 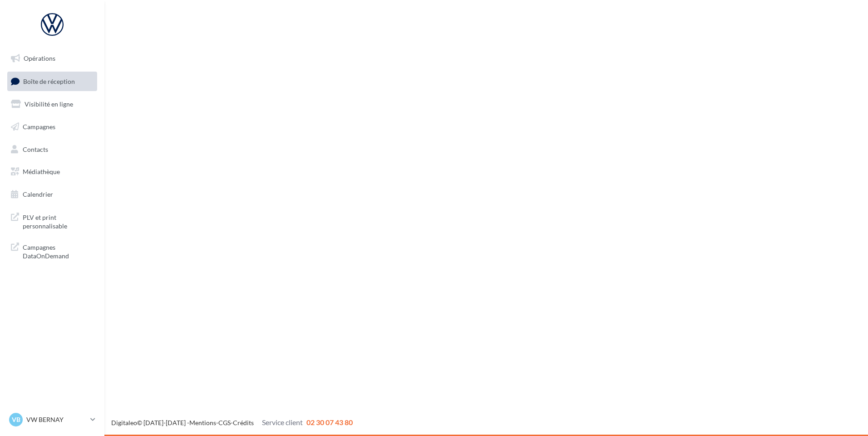 What do you see at coordinates (243, 422) in the screenshot?
I see `a: Crédits` at bounding box center [243, 422].